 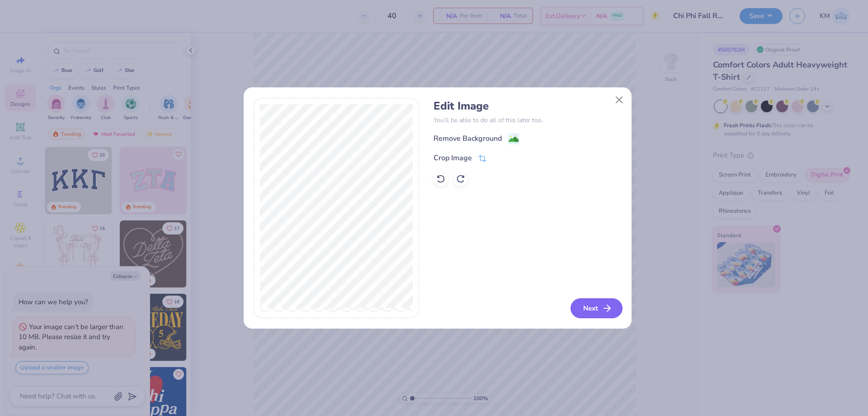 What do you see at coordinates (452, 158) in the screenshot?
I see `div: Crop Image` at bounding box center [452, 158].